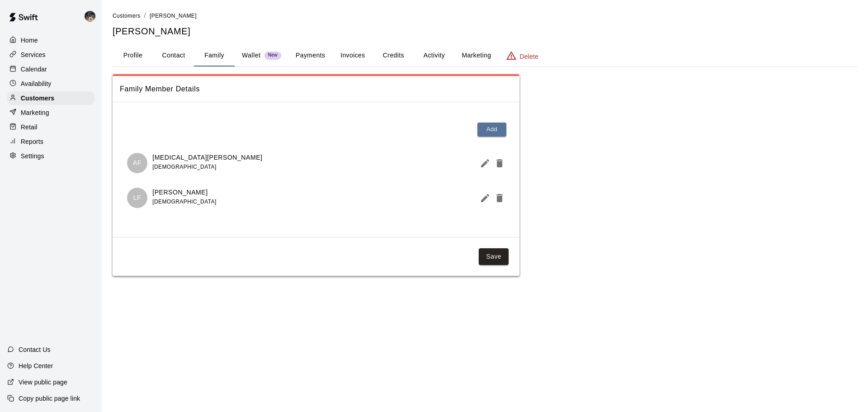  Describe the element at coordinates (484, 55) in the screenshot. I see `div: basic tabs example` at that location.